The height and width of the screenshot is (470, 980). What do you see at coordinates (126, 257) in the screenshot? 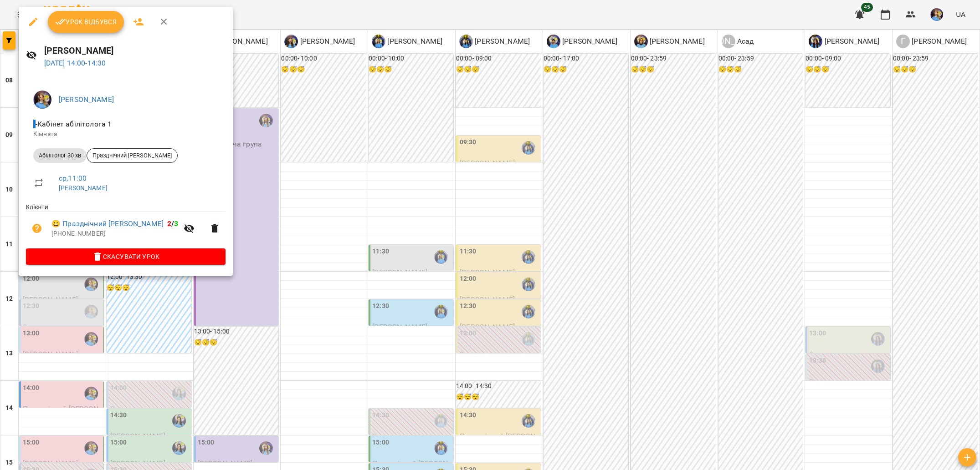
I see `span: Скасувати Урок` at bounding box center [126, 257].